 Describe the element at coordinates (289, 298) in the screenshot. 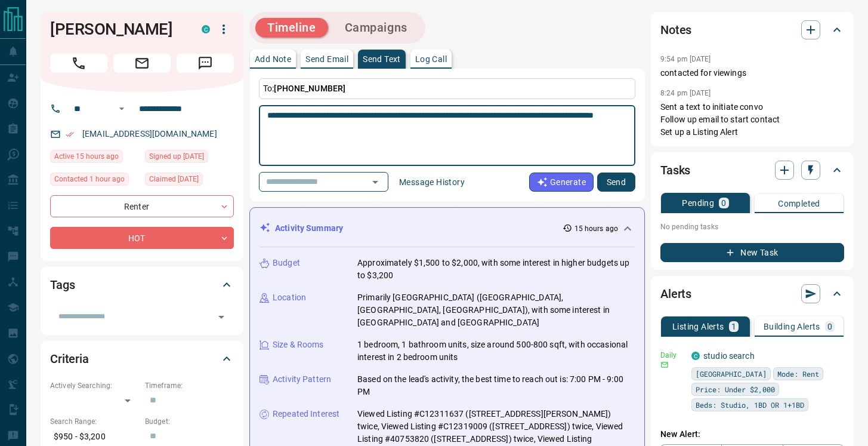

I see `p: Location` at that location.